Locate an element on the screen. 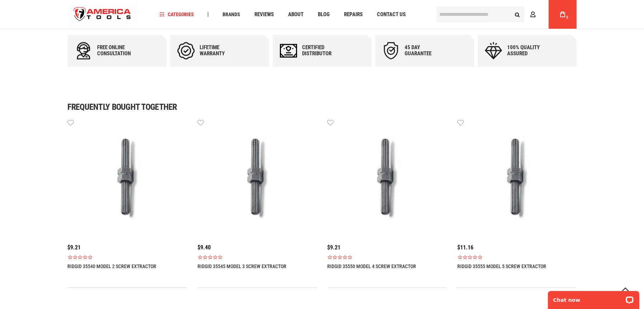 The image size is (644, 309). a: About is located at coordinates (296, 14).